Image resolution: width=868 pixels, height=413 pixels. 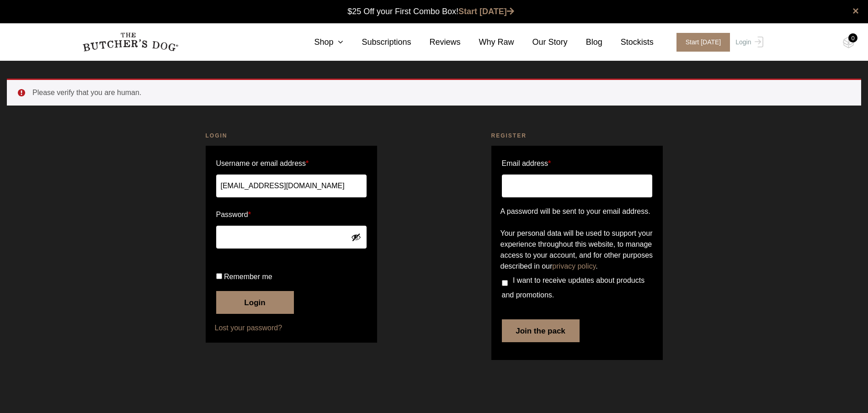 What do you see at coordinates (856, 11) in the screenshot?
I see `a: close` at bounding box center [856, 11].